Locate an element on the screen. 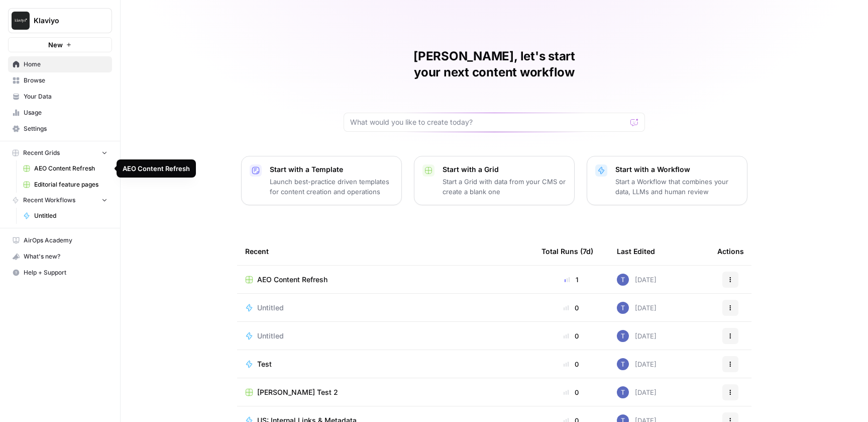 The image size is (868, 422). img: Klaviyo Logo is located at coordinates (20, 20).